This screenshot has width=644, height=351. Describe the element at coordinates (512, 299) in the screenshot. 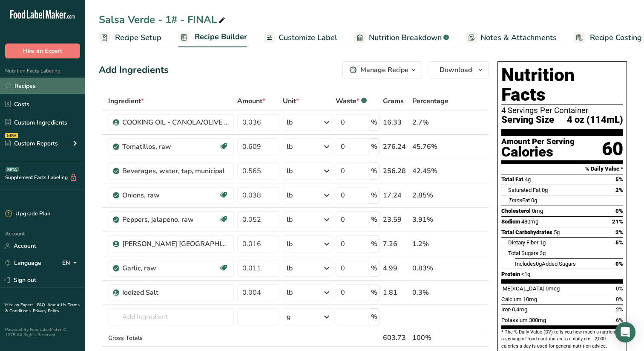

I see `span: Calcium` at that location.